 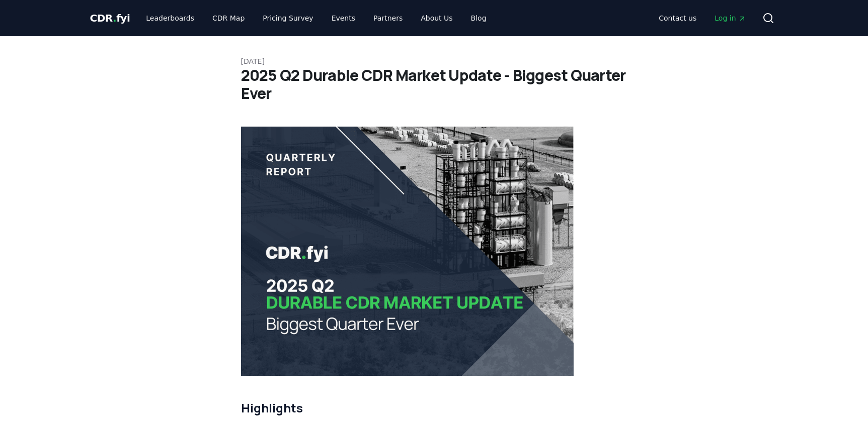 What do you see at coordinates (343, 18) in the screenshot?
I see `a: Events` at bounding box center [343, 18].